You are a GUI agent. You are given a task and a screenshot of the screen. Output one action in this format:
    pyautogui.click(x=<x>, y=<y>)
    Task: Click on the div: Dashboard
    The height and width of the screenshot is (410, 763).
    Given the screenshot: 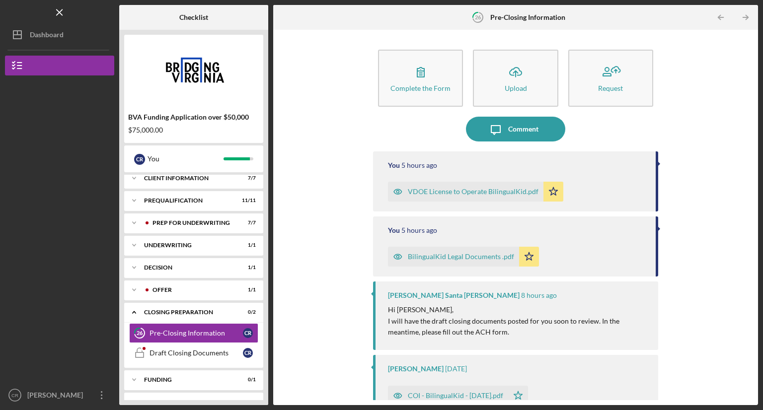 What is the action you would take?
    pyautogui.click(x=47, y=36)
    